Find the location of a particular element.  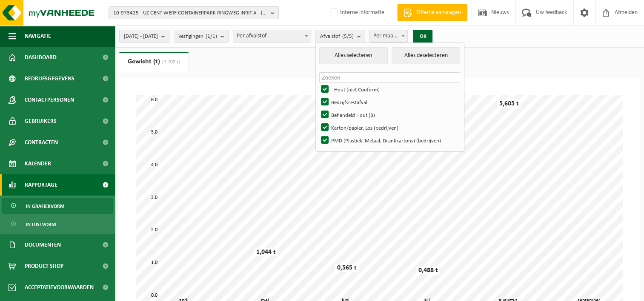

span: Kalender is located at coordinates (38, 164).